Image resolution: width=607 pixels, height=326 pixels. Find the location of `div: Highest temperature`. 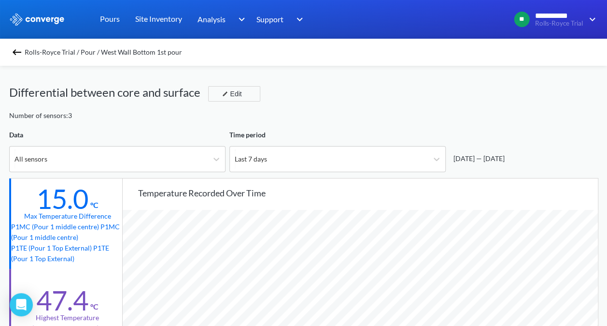

div: Highest temperature is located at coordinates (67, 317).